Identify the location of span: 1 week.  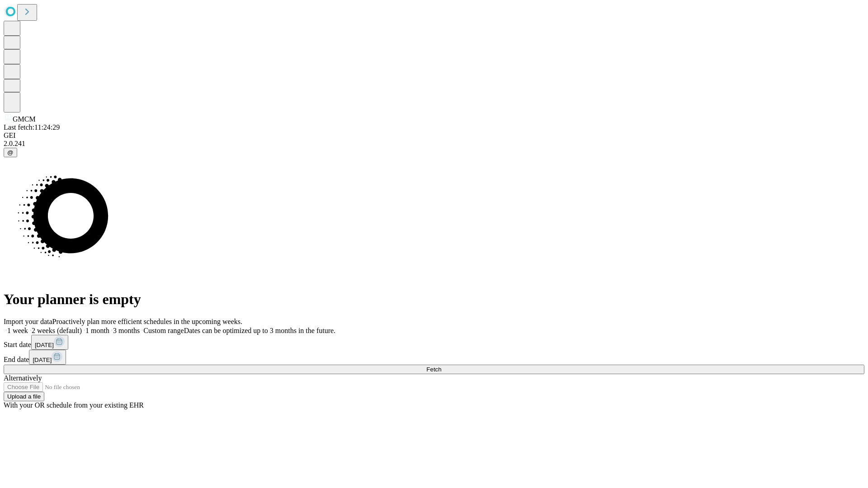
(18, 330).